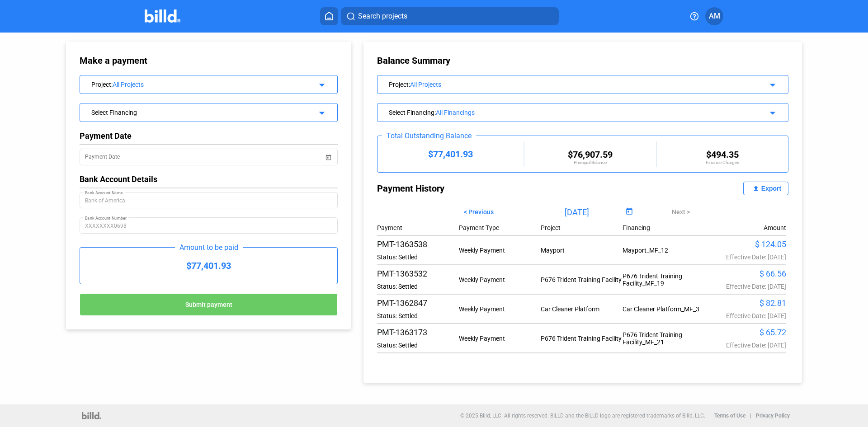 This screenshot has height=427, width=868. Describe the element at coordinates (663, 250) in the screenshot. I see `div: Mayport_MF_12` at that location.